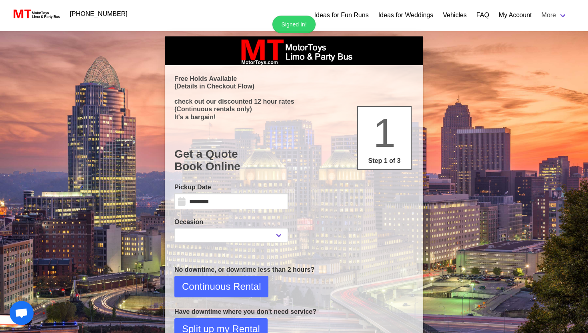 This screenshot has width=588, height=333. What do you see at coordinates (294, 160) in the screenshot?
I see `h1: Get a Quote Book Online` at bounding box center [294, 160].